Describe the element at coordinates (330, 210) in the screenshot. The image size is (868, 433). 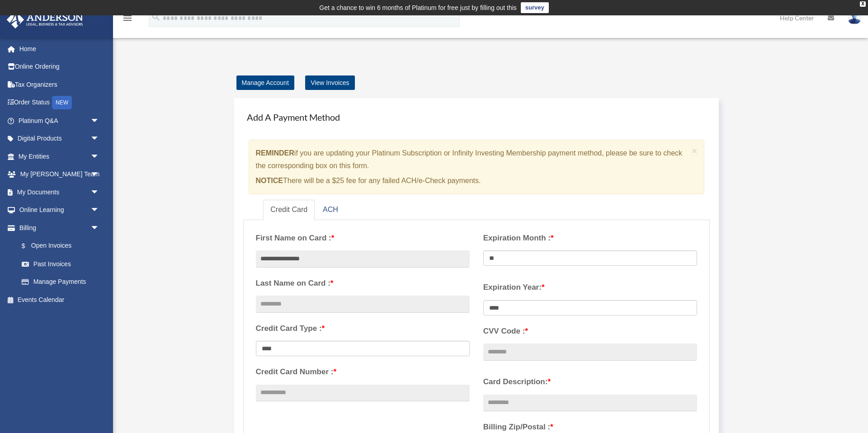
I see `a: ACH` at that location.